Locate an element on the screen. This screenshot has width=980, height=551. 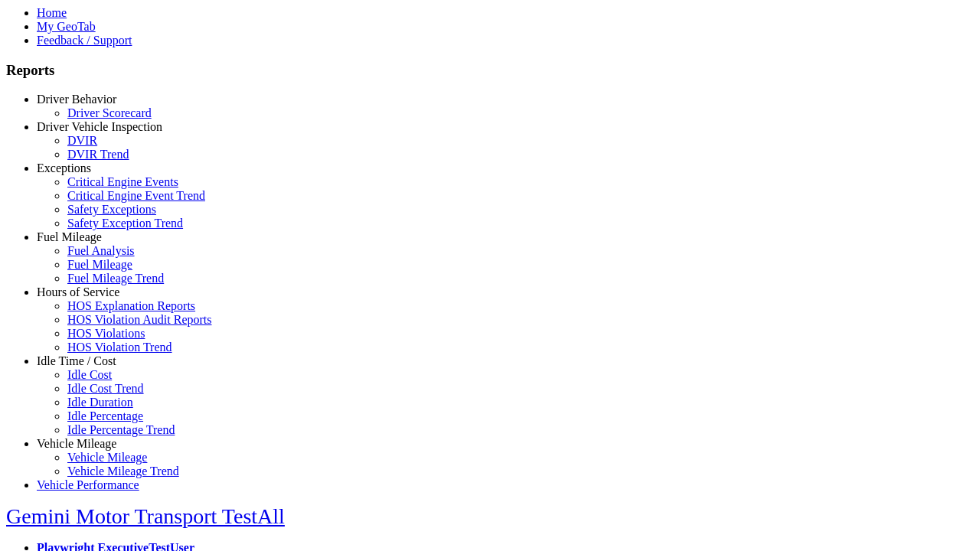
a: Feedback / Support is located at coordinates (84, 40).